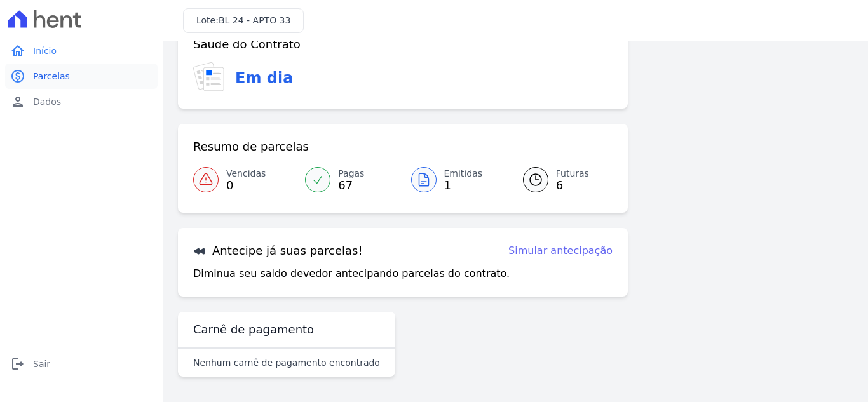 This screenshot has width=868, height=402. Describe the element at coordinates (351, 273) in the screenshot. I see `p: Diminua seu saldo devedor antecipando parcelas do contrato.` at that location.